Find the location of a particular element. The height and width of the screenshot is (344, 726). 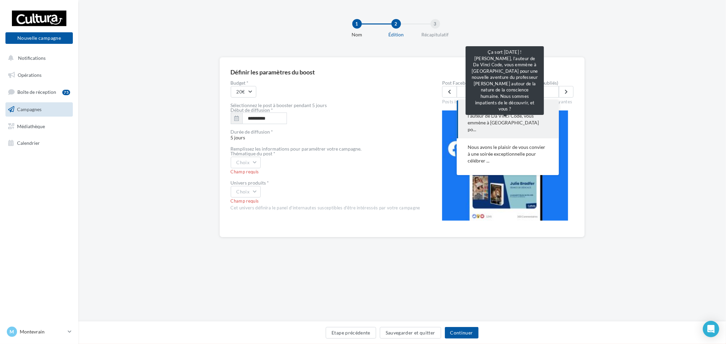

button: Sauvegarder et quitter is located at coordinates (410, 333).